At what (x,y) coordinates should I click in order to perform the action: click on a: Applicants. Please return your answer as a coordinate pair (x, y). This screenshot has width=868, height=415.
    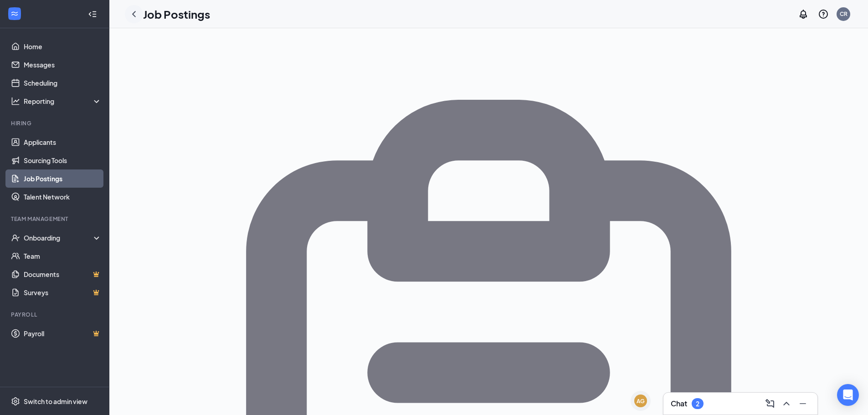
    Looking at the image, I should click on (62, 142).